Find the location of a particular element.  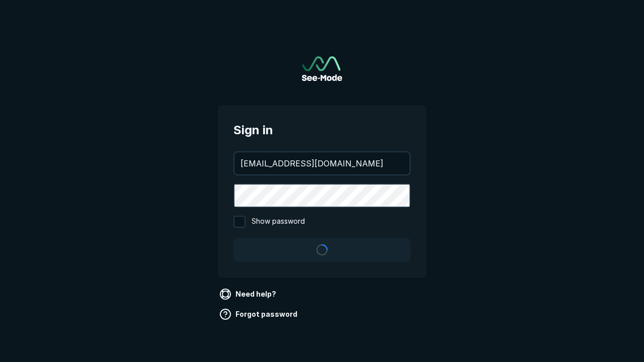

a: Forgot password is located at coordinates (259, 314).